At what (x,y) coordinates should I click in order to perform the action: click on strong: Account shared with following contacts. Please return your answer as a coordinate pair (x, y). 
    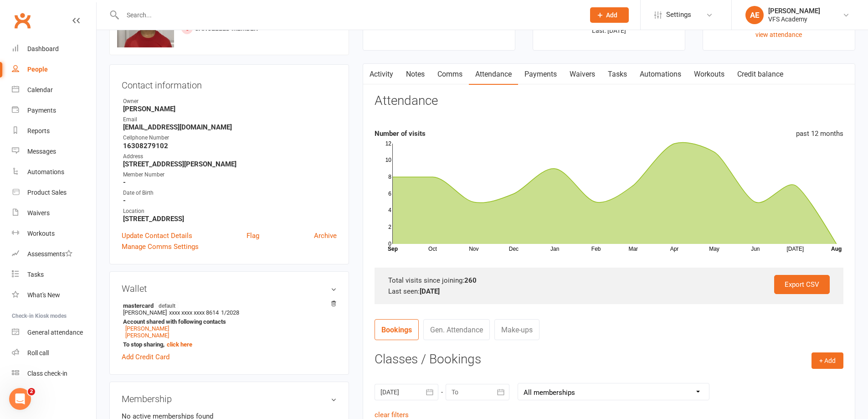
    Looking at the image, I should click on (227, 322).